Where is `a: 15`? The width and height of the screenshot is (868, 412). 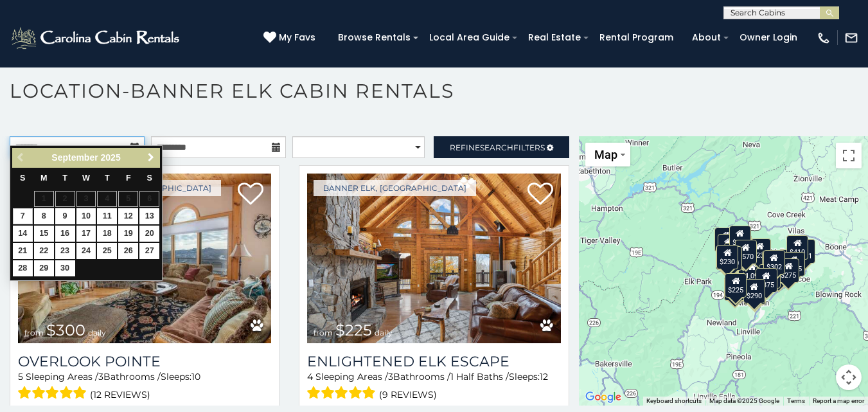 a: 15 is located at coordinates (44, 234).